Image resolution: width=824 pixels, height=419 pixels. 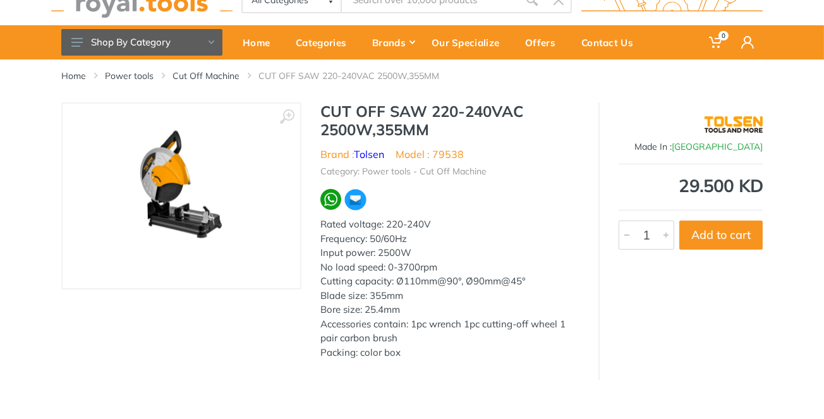 I want to click on div: Home, so click(x=260, y=42).